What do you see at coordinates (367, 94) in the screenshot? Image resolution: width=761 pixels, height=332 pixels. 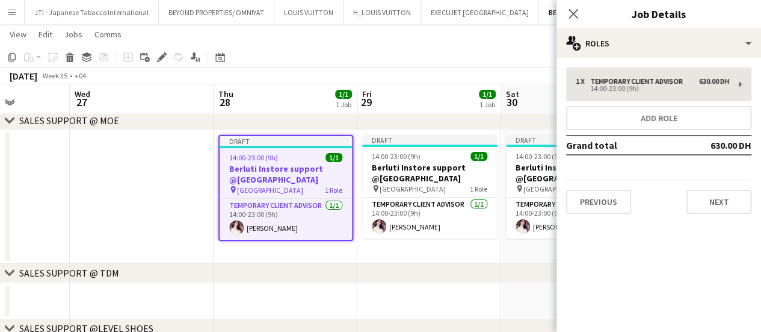 I see `span: Fri` at bounding box center [367, 94].